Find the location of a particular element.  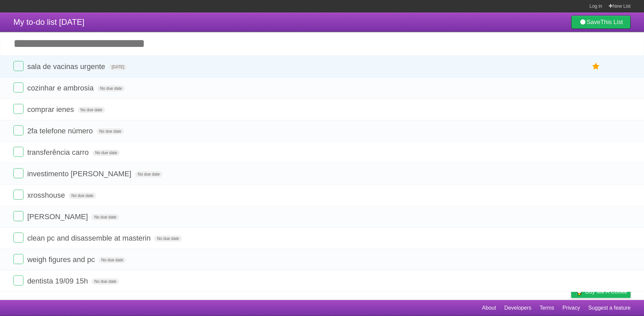

span: Buy me a coffee is located at coordinates (606, 292).